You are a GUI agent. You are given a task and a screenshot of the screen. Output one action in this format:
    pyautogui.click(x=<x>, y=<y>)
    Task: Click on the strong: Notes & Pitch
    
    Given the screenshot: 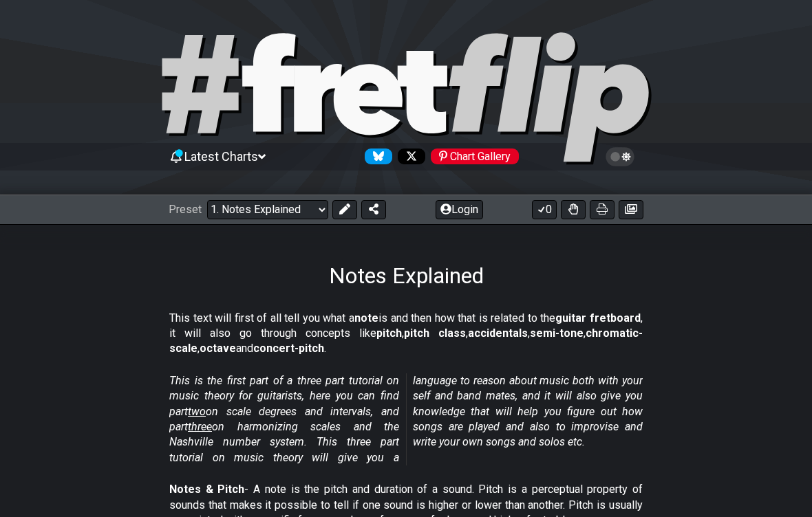 What is the action you would take?
    pyautogui.click(x=206, y=489)
    